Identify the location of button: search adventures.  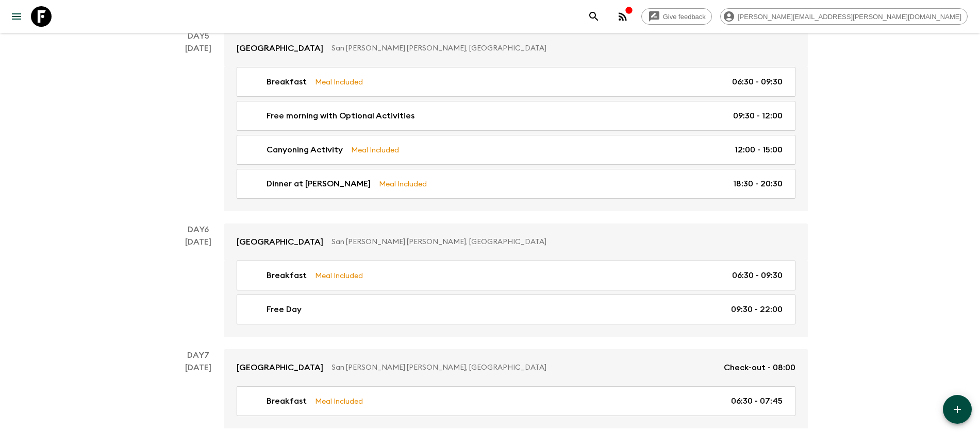
(594, 16).